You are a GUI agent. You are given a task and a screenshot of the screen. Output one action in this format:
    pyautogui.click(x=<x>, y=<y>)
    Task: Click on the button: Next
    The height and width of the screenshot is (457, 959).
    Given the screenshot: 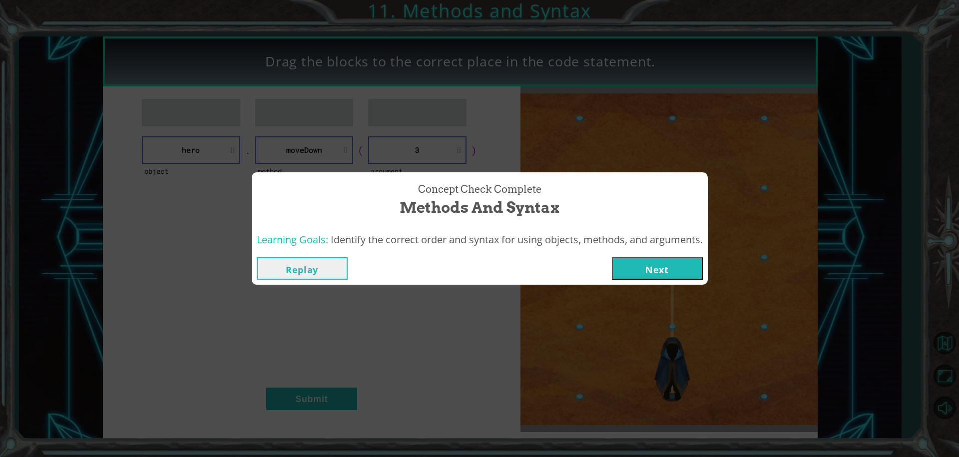 What is the action you would take?
    pyautogui.click(x=657, y=268)
    